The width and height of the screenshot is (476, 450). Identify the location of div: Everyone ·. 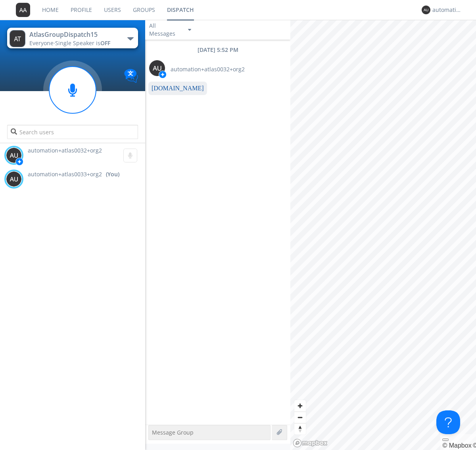
(74, 43).